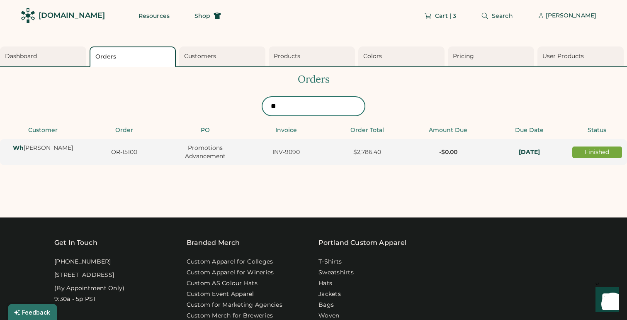 The height and width of the screenshot is (320, 627). I want to click on div: Invoice, so click(286, 130).